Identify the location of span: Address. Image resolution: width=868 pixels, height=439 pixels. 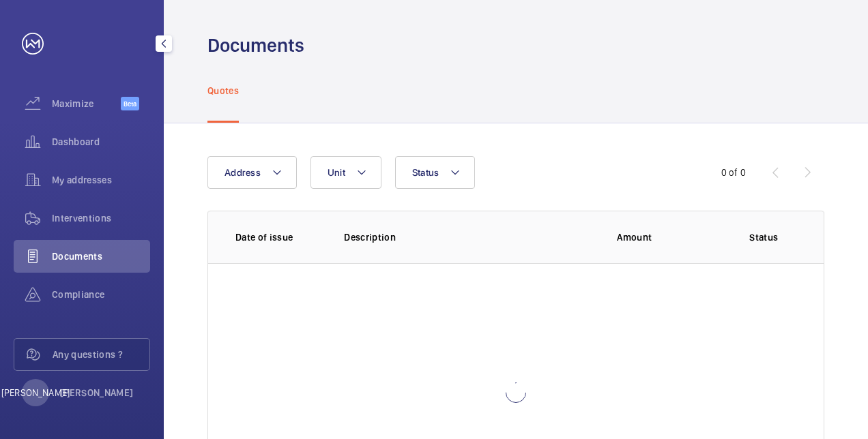
(243, 172).